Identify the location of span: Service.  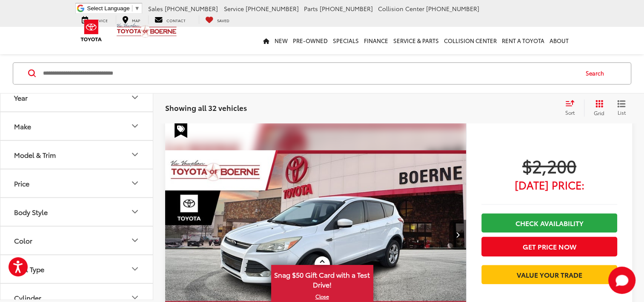
(233, 9).